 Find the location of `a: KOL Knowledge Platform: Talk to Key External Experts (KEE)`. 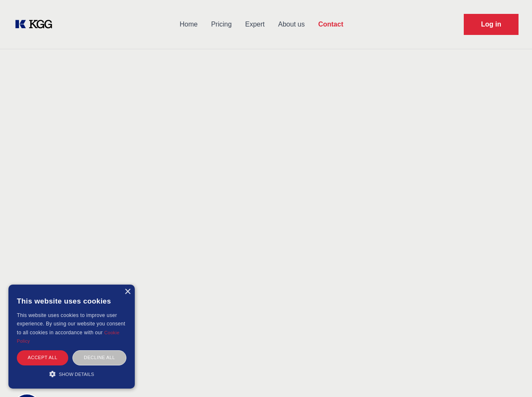

a: KOL Knowledge Platform: Talk to Key External Experts (KEE) is located at coordinates (36, 25).